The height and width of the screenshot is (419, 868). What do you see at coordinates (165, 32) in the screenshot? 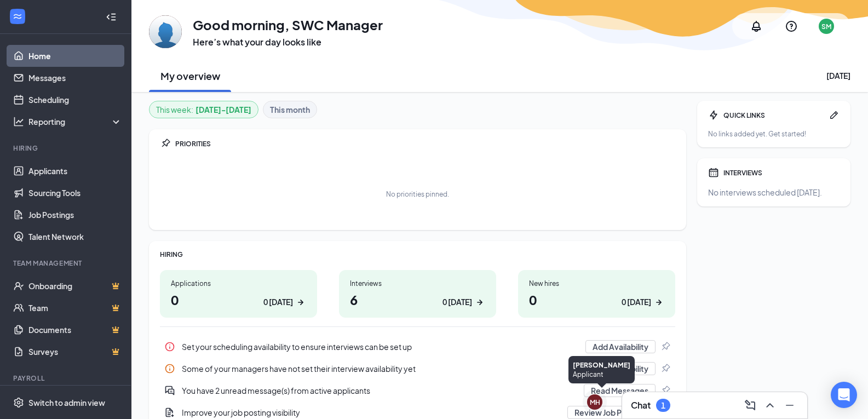
I see `img: SWC Manager` at bounding box center [165, 32].